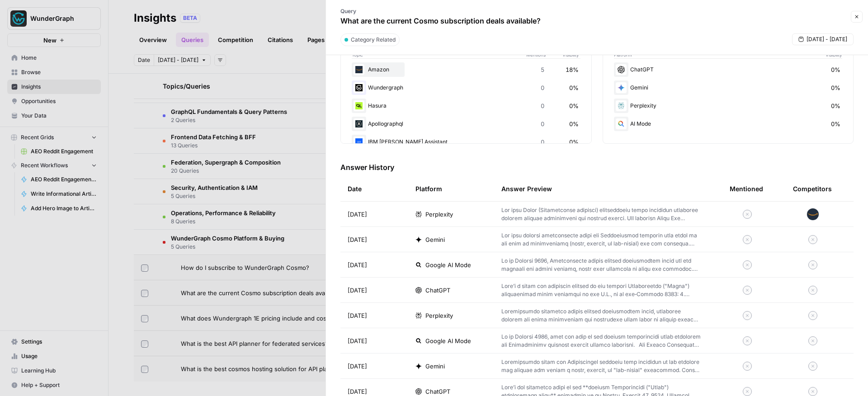 This screenshot has height=396, width=868. I want to click on div: Apollographql, so click(466, 124).